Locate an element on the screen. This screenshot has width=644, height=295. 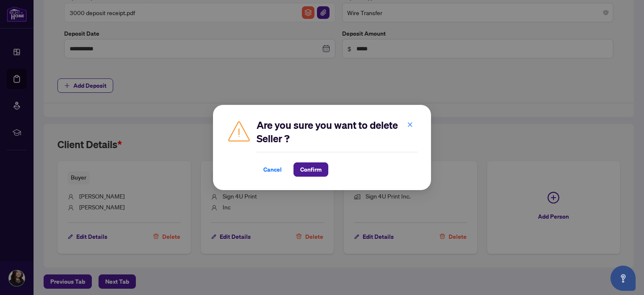
span: close is located at coordinates (410, 125).